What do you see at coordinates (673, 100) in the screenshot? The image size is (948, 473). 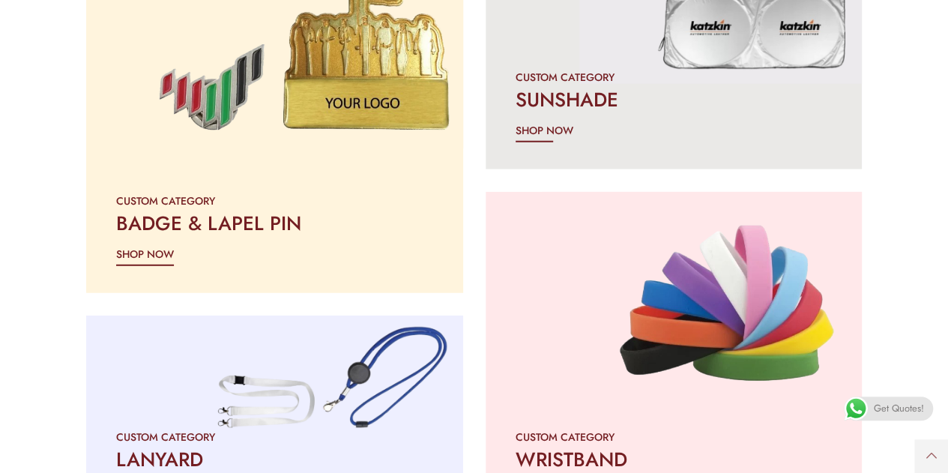 I see `h2: SUNSHADE` at bounding box center [673, 100].